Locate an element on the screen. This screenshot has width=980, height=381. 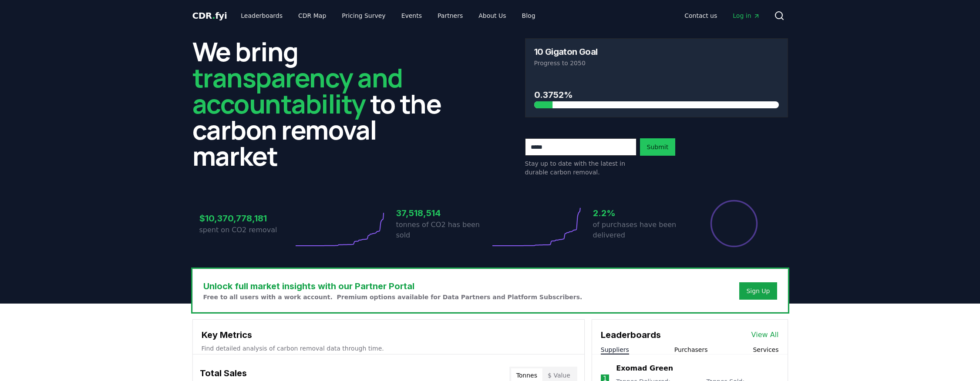
a: Exomad Green is located at coordinates (644, 368).